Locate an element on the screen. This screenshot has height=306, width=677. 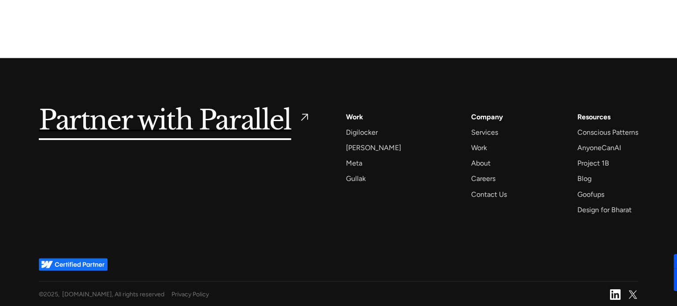
div: Blog is located at coordinates (584, 178).